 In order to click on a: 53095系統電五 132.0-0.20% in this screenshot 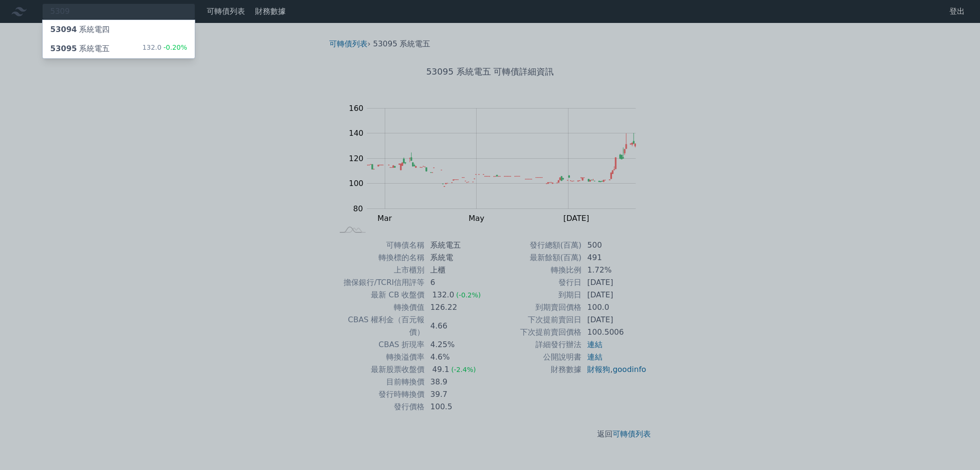, I will do `click(118, 49)`.